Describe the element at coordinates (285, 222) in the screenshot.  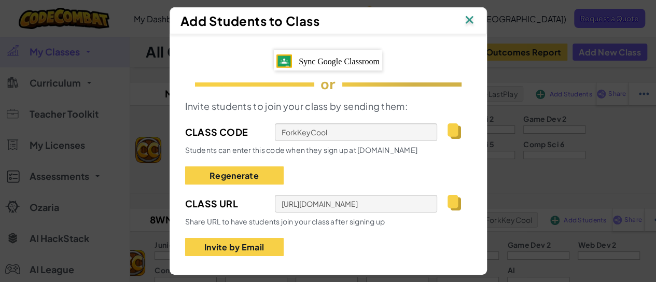
I see `span: Share URL to have students join your class after signing up` at that location.